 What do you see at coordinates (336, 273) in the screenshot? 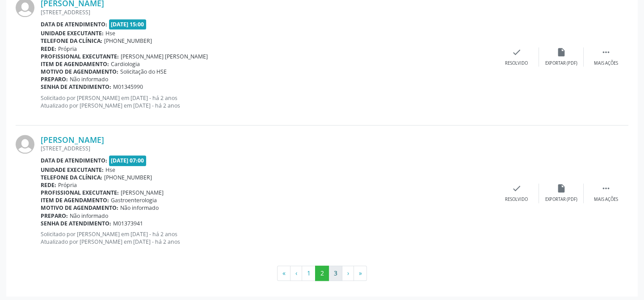
I see `button: Go to page 3` at bounding box center [336, 273].